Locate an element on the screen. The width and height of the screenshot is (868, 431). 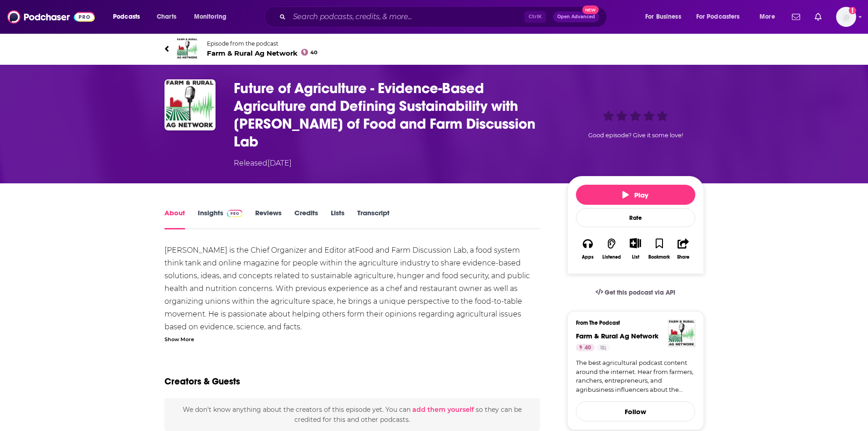
a: Lists is located at coordinates (337, 219).